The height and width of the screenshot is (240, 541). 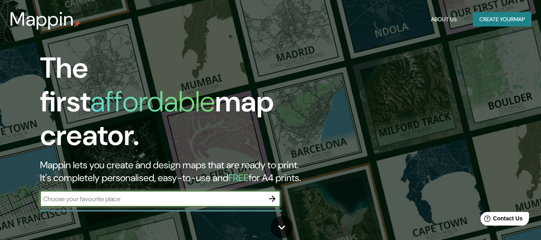 What do you see at coordinates (238, 178) in the screenshot?
I see `h5: FREE` at bounding box center [238, 178].